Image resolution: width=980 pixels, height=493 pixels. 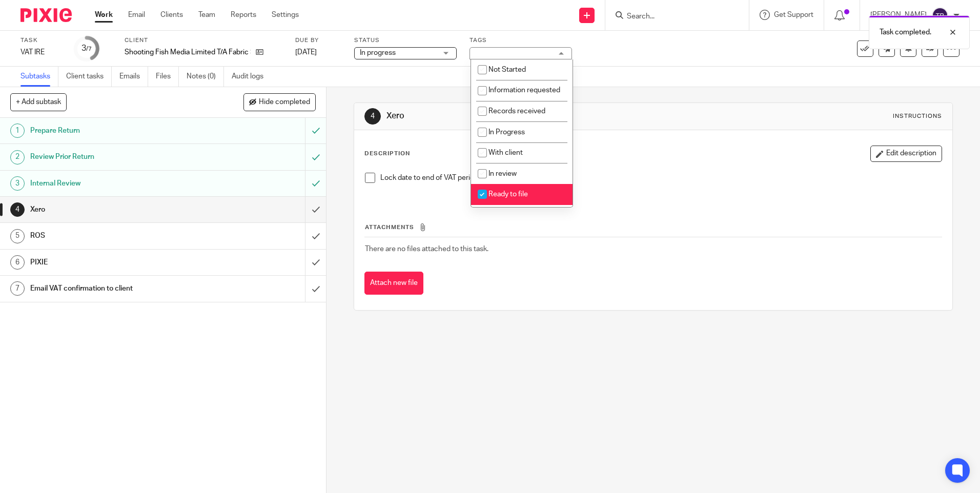 What do you see at coordinates (524, 90) in the screenshot?
I see `span: Information requested` at bounding box center [524, 90].